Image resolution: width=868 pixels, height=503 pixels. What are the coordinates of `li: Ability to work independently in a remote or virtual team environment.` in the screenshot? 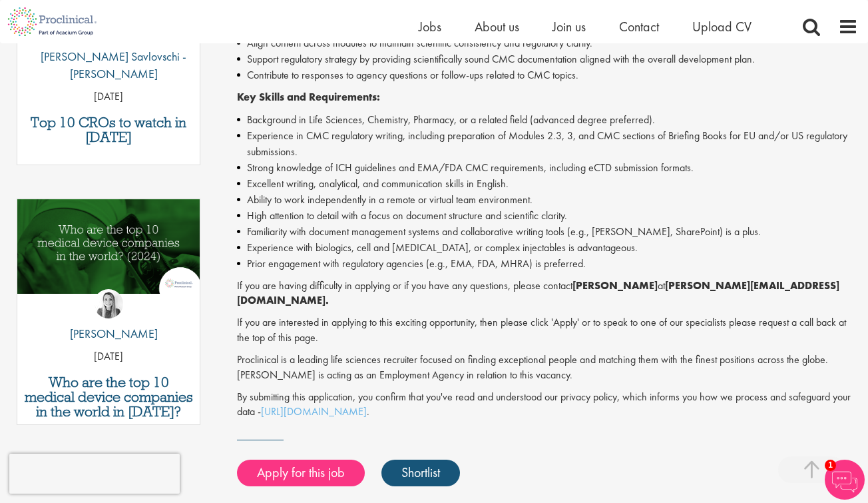 It's located at (548, 200).